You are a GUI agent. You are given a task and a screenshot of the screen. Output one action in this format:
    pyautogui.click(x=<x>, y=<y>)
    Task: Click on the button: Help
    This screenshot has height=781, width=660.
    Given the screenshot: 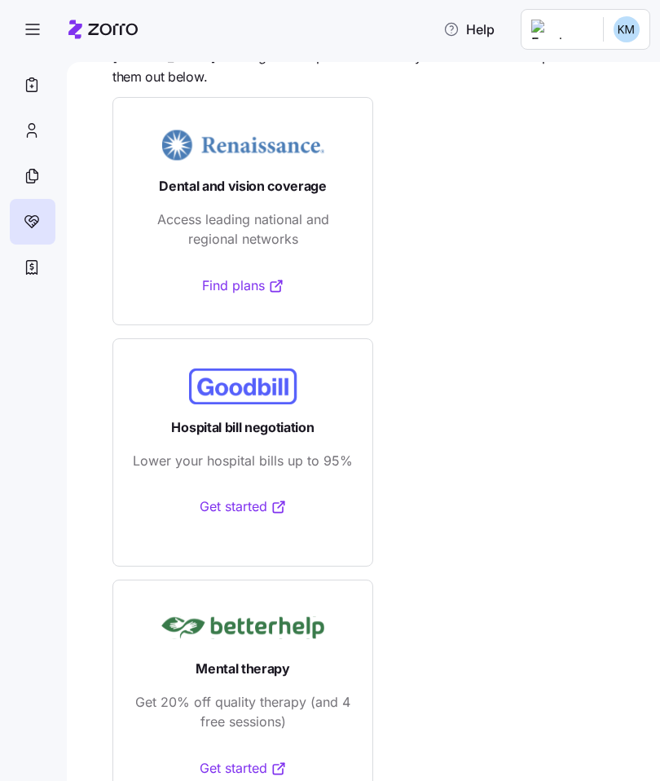 What is the action you would take?
    pyautogui.click(x=469, y=29)
    